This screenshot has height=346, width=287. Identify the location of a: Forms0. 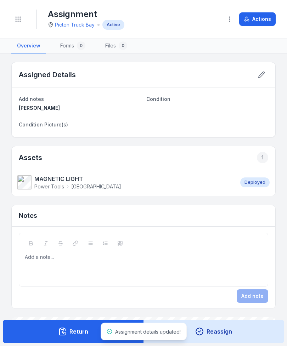
(73, 46).